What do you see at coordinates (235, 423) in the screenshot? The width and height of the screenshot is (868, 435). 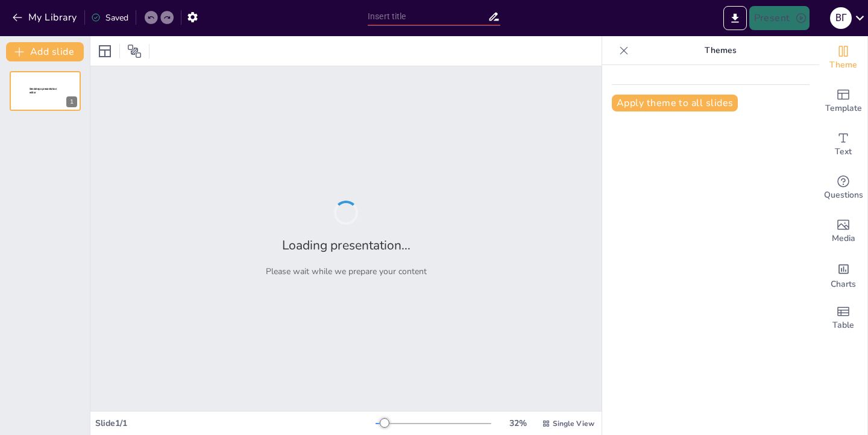 I see `div: Slide 1 / 1` at bounding box center [235, 423].